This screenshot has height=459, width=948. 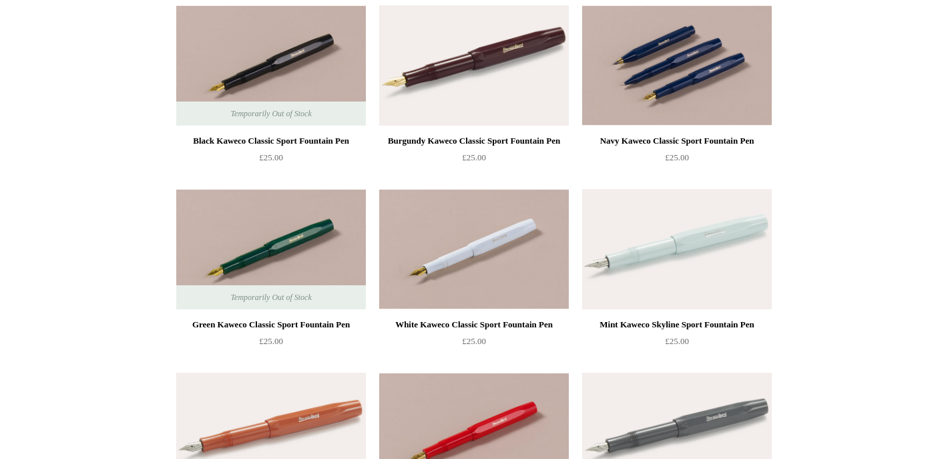 I want to click on a: Navy Kaweco Classic Sport Fountain Pen Navy Kaweco Classic Sport Fountain Pen, so click(x=677, y=65).